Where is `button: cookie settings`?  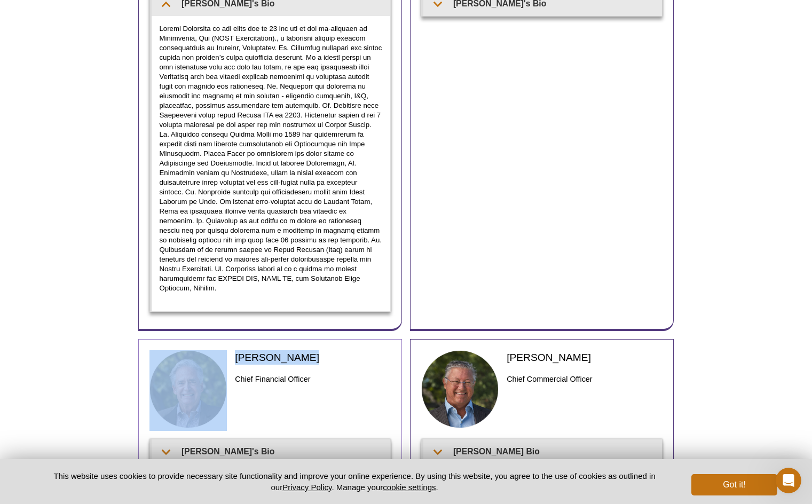 button: cookie settings is located at coordinates (409, 486).